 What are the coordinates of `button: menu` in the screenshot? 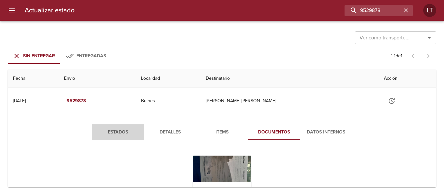 It's located at (12, 10).